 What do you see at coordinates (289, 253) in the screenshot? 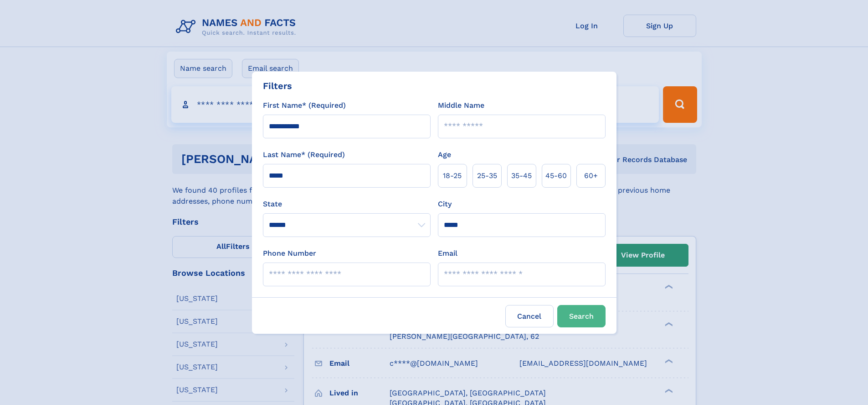
I see `label: Phone Number` at bounding box center [289, 253].